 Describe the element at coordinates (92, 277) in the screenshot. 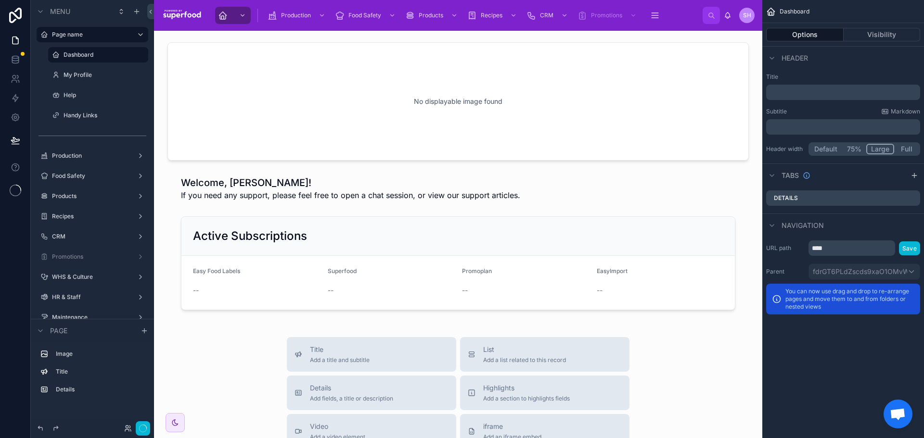

I see `a: WHS & Culture` at that location.